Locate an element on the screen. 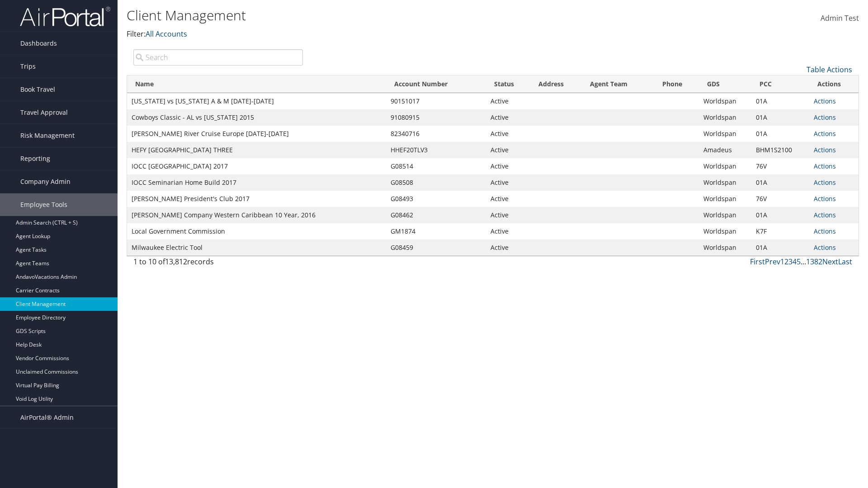  td: G08459 is located at coordinates (435, 248).